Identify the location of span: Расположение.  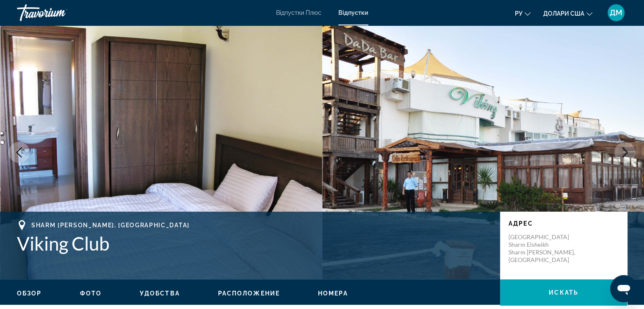
(249, 294).